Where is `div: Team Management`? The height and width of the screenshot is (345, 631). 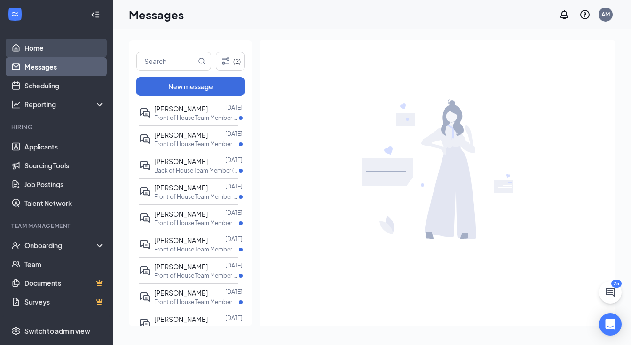
div: Team Management is located at coordinates (57, 226).